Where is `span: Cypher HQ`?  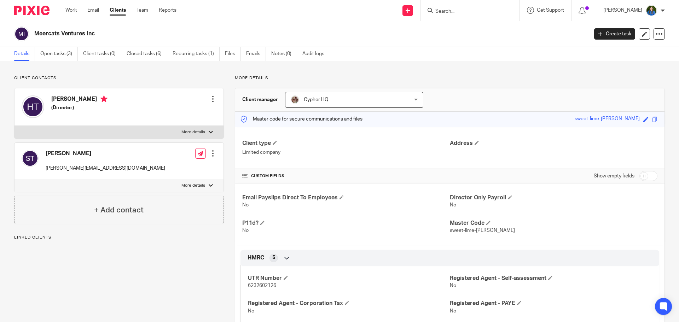
span: Cypher HQ is located at coordinates (316, 100).